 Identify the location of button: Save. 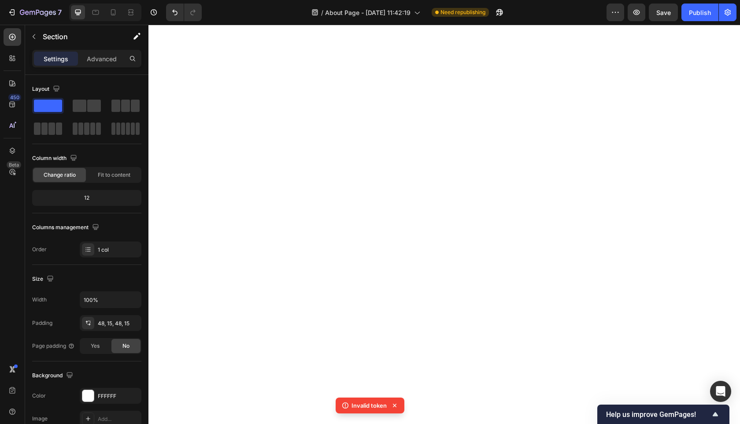
(663, 12).